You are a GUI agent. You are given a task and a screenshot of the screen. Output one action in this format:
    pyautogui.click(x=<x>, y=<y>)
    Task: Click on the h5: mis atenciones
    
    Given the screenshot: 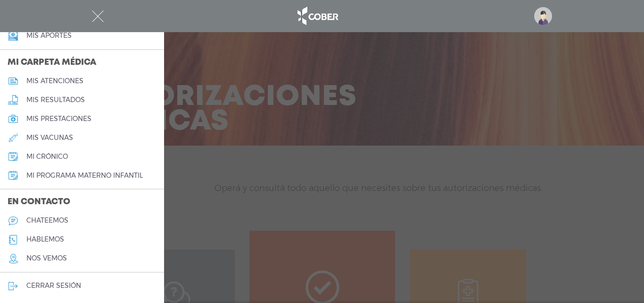 What is the action you would take?
    pyautogui.click(x=54, y=81)
    